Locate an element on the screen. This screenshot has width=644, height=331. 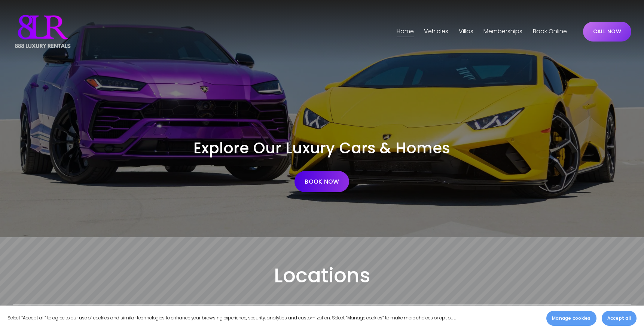
h2: Locations is located at coordinates (322, 275).